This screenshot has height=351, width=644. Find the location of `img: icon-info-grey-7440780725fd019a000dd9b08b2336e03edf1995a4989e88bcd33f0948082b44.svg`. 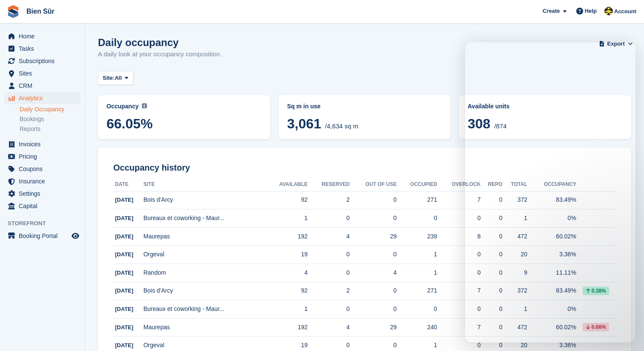

img: icon-info-grey-7440780725fd019a000dd9b08b2336e03edf1995a4989e88bcd33f0948082b44.svg is located at coordinates (144, 106).